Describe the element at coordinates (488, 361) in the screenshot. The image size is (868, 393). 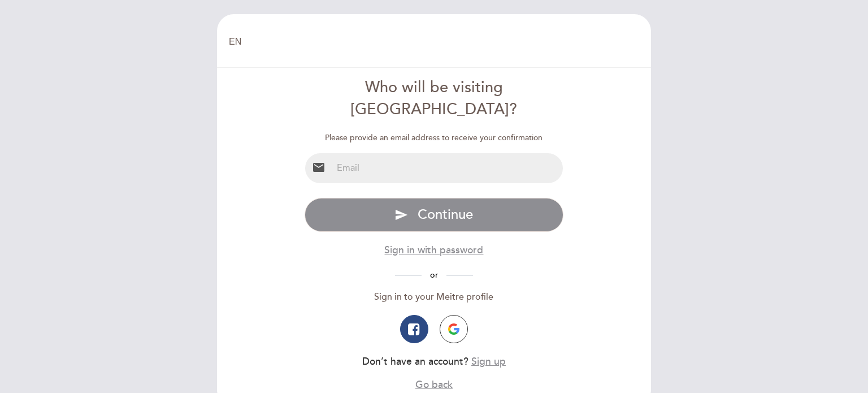
I see `button: Sign up` at that location.